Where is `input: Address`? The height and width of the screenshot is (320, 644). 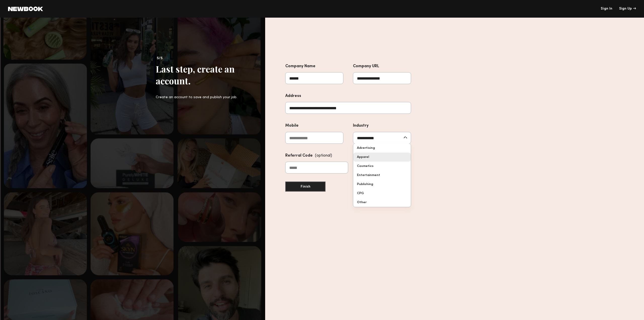 input: Address is located at coordinates (348, 108).